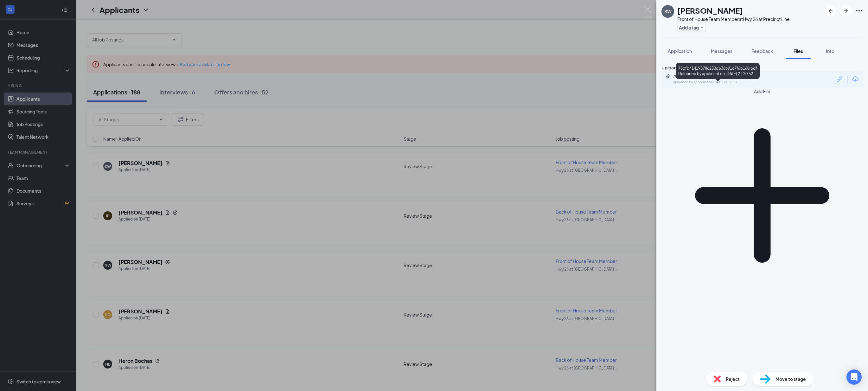 The height and width of the screenshot is (391, 868). Describe the element at coordinates (692, 27) in the screenshot. I see `button: PlusAdd a tag` at that location.